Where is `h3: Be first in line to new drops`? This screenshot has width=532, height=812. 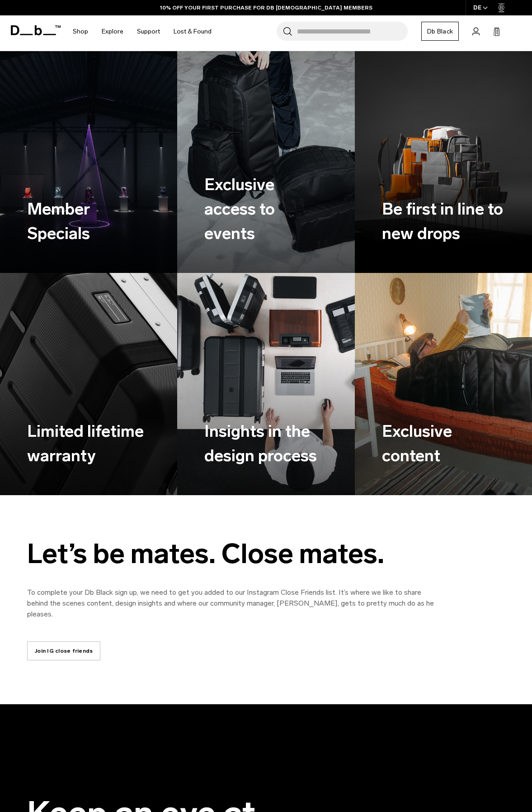 h3: Be first in line to new drops is located at coordinates (443, 222).